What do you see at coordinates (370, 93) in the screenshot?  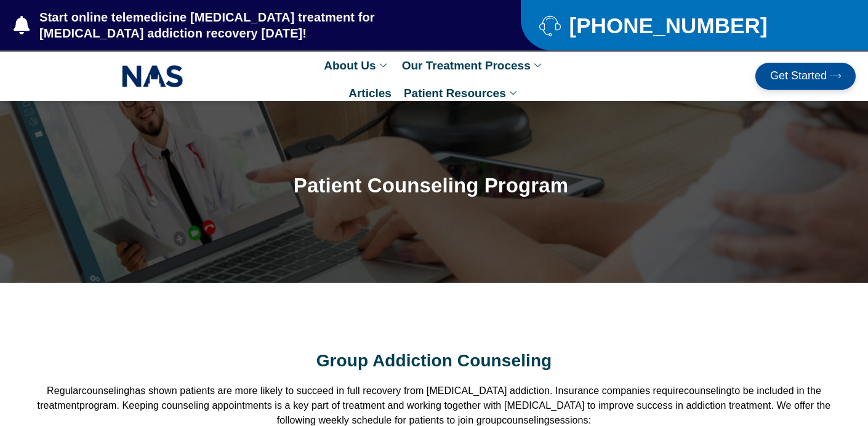 I see `a: Articles` at bounding box center [370, 93].